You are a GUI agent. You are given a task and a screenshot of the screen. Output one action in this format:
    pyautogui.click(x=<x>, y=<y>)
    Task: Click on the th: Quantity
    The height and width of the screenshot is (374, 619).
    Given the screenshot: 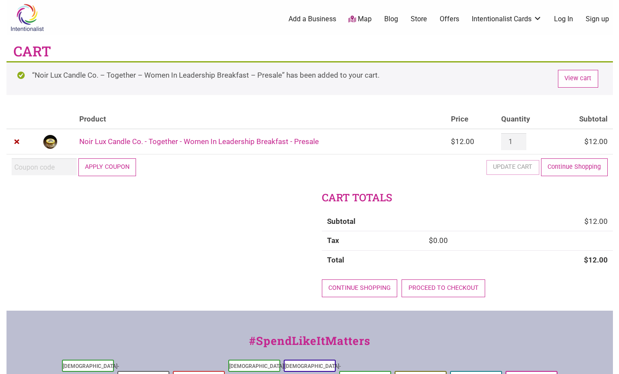 What is the action you would take?
    pyautogui.click(x=525, y=119)
    